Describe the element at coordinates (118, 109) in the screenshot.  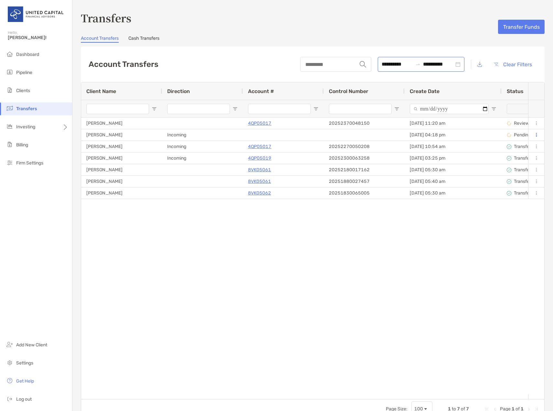
I see `input: Client Name Filter Input` at that location.